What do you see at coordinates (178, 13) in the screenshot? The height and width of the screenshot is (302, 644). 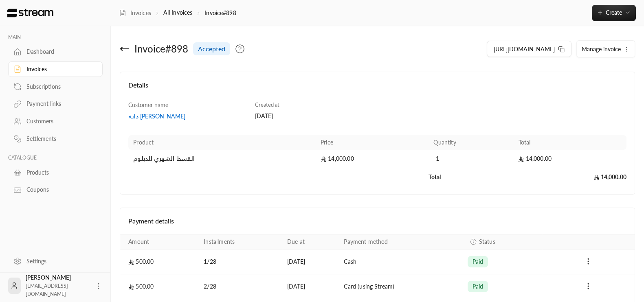 I see `a: All Invoices` at bounding box center [178, 13].